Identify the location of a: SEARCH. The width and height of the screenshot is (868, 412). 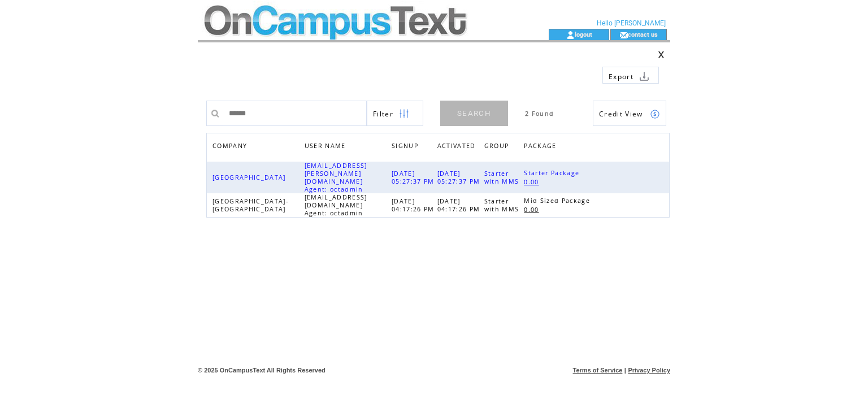
(474, 113).